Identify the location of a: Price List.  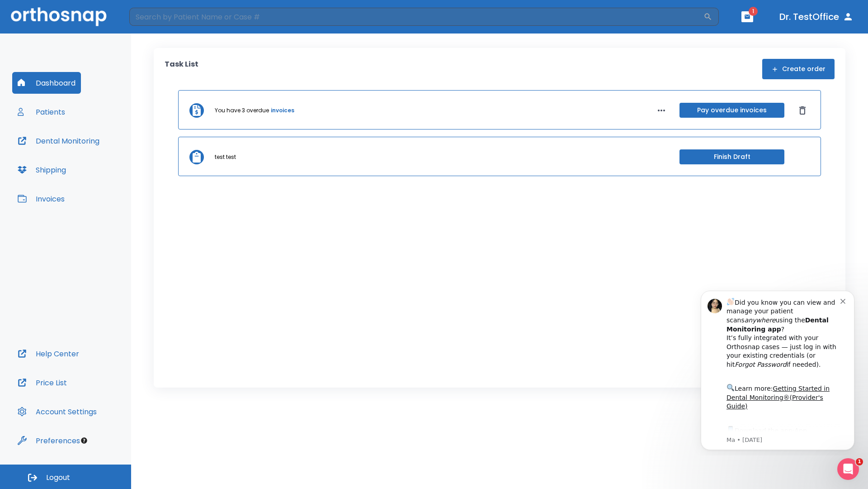
(42, 382).